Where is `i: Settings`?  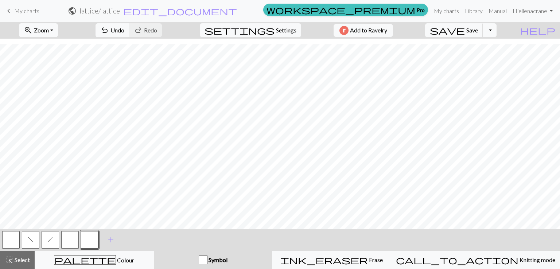
i: Settings is located at coordinates (240, 30).